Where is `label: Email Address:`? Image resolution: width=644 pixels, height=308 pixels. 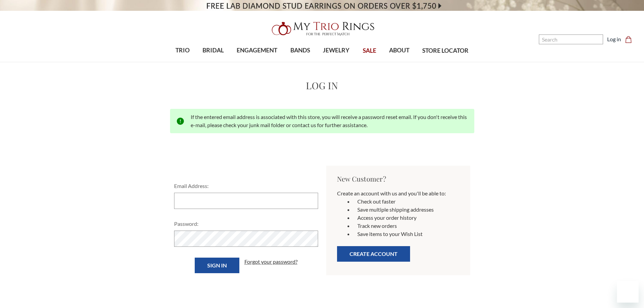 label: Email Address: is located at coordinates (246, 186).